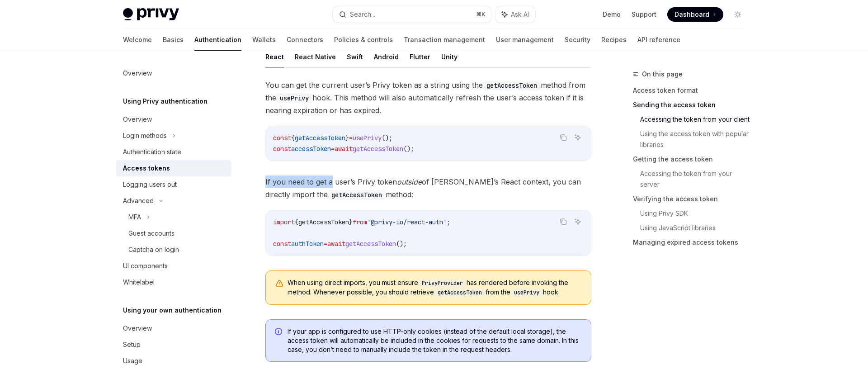 The height and width of the screenshot is (384, 868). What do you see at coordinates (311, 149) in the screenshot?
I see `span: accessToken` at bounding box center [311, 149].